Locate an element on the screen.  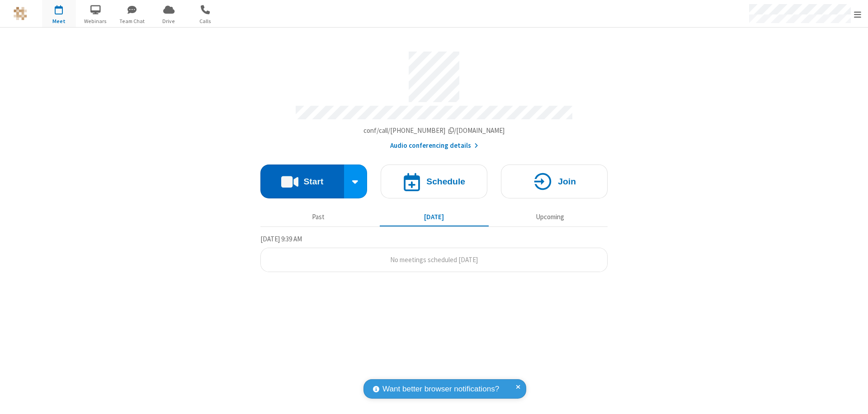
button: Past is located at coordinates (319, 217).